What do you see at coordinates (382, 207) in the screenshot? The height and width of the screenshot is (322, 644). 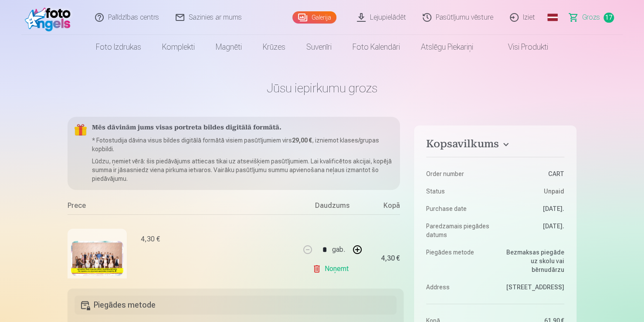 I see `div: Kopā` at bounding box center [382, 207].